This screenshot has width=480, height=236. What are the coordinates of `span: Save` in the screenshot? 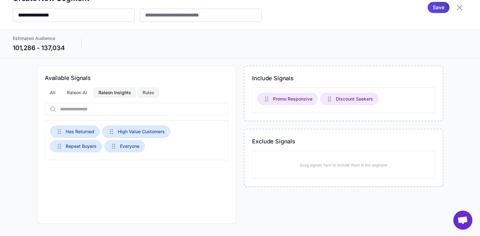 It's located at (439, 7).